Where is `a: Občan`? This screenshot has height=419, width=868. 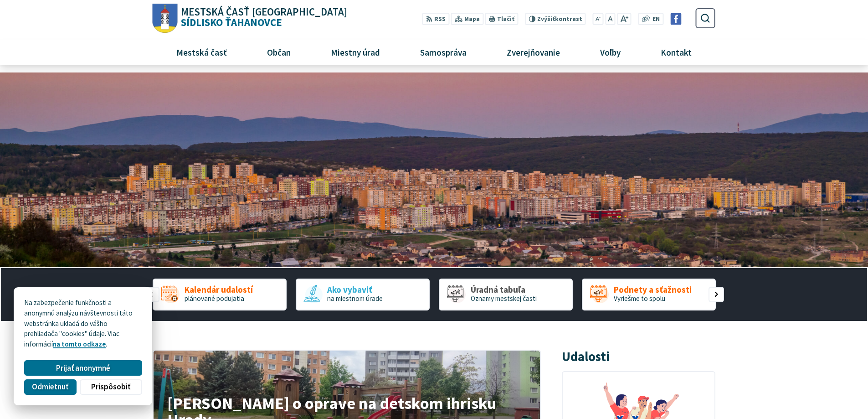
a: Občan is located at coordinates (279, 52).